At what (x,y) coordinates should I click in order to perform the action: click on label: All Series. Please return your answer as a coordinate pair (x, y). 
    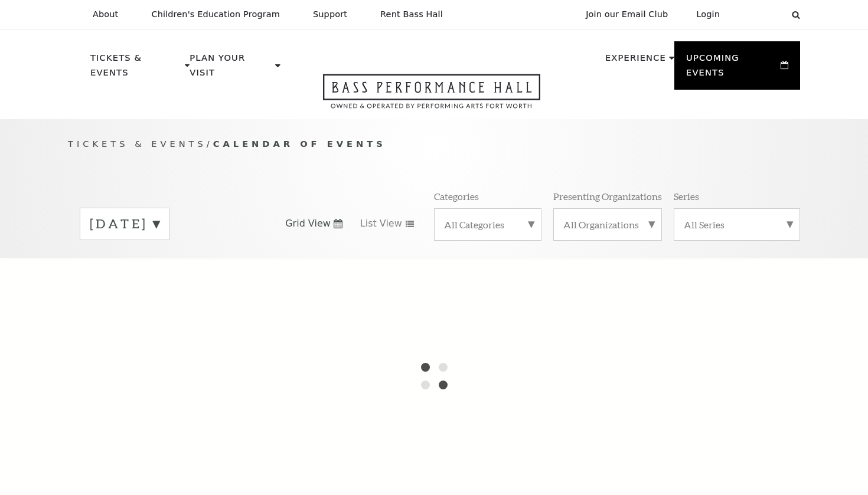
    Looking at the image, I should click on (737, 224).